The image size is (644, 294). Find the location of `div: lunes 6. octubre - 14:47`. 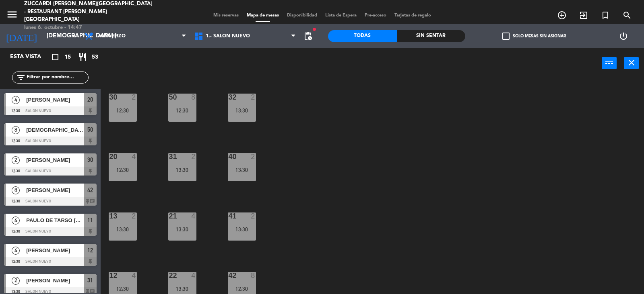

div: lunes 6. octubre - 14:47 is located at coordinates (89, 28).